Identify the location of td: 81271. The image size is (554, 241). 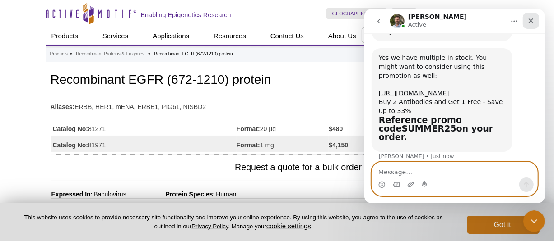
(144, 128).